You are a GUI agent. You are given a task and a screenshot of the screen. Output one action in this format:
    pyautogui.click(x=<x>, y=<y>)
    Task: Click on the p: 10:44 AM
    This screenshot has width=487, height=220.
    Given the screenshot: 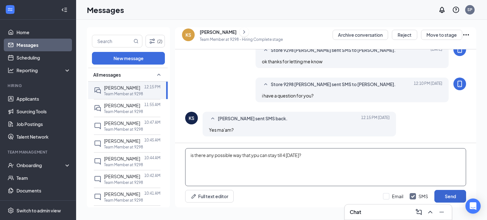 What is the action you would take?
    pyautogui.click(x=152, y=158)
    